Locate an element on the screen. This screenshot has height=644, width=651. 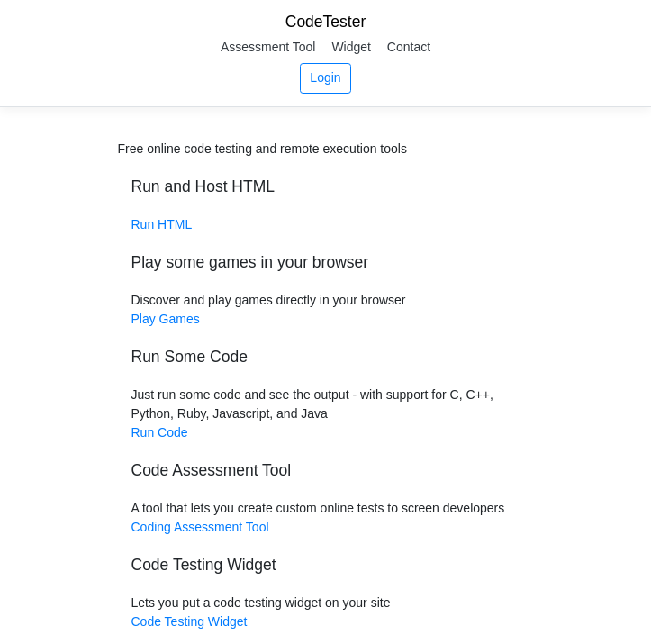
a: Contact is located at coordinates (409, 47).